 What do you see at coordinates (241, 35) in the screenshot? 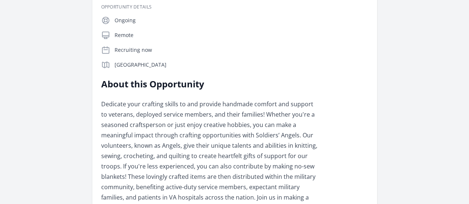
I see `p: Remote` at bounding box center [241, 35].